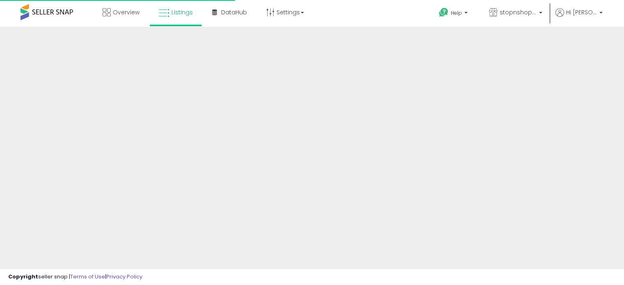 This screenshot has height=285, width=624. I want to click on div: seller snap | |, so click(75, 277).